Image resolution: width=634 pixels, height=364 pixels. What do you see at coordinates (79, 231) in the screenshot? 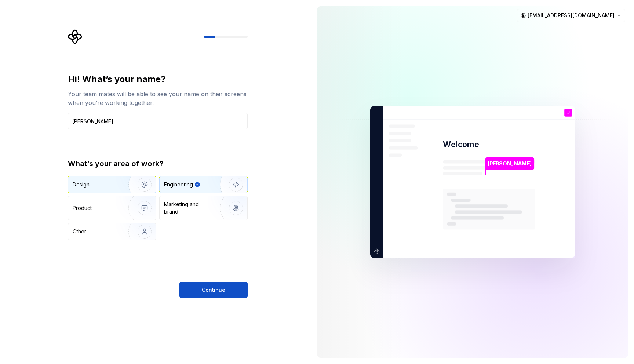
I see `div: Other` at bounding box center [79, 231].